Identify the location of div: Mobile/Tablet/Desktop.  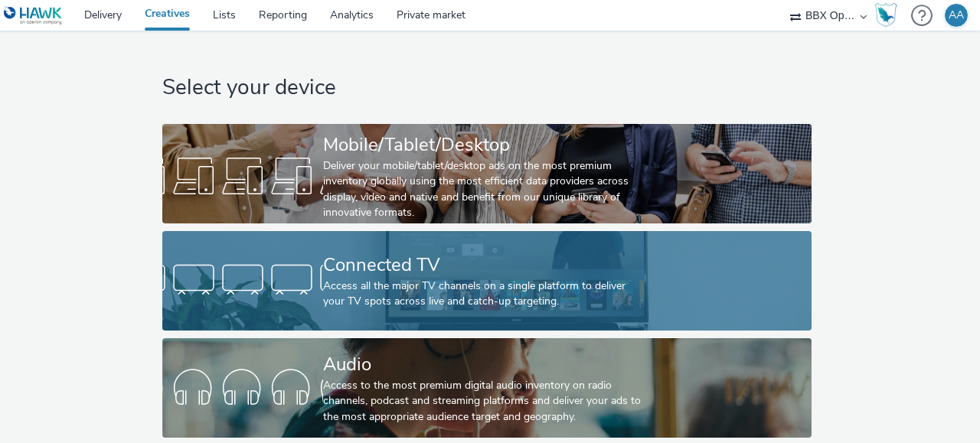
(484, 145).